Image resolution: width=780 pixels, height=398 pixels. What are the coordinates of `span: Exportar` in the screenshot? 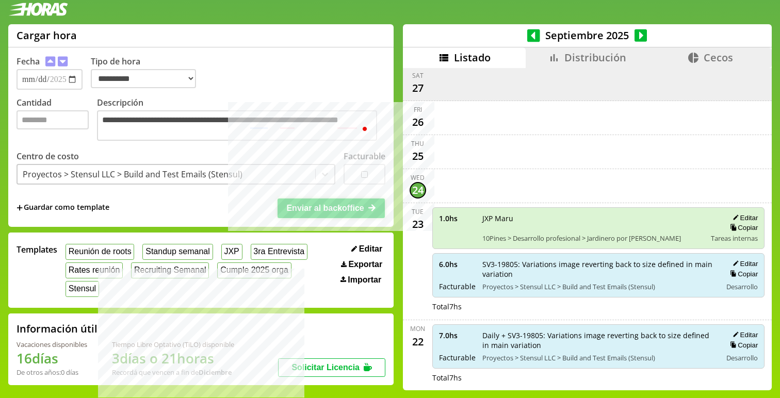 It's located at (365, 264).